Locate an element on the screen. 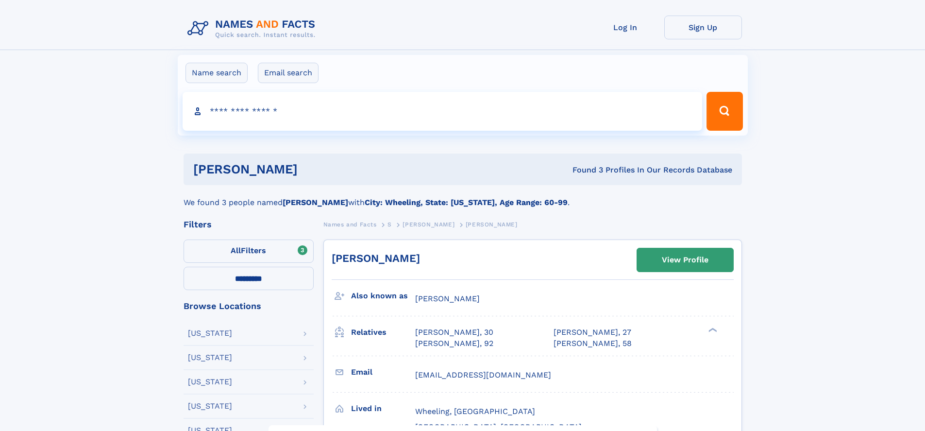  input: search input is located at coordinates (442, 111).